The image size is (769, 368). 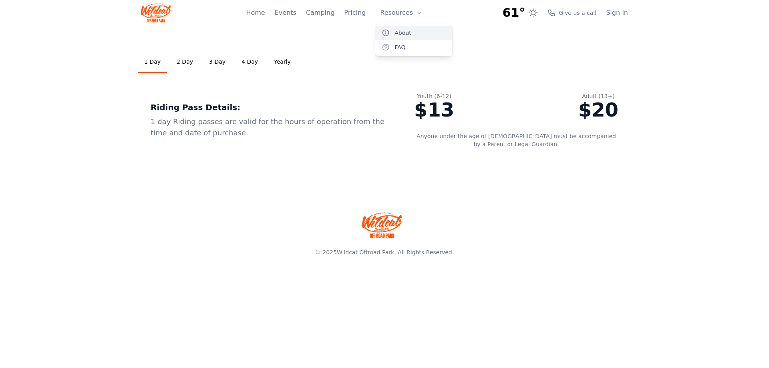 What do you see at coordinates (320, 13) in the screenshot?
I see `a: Camping` at bounding box center [320, 13].